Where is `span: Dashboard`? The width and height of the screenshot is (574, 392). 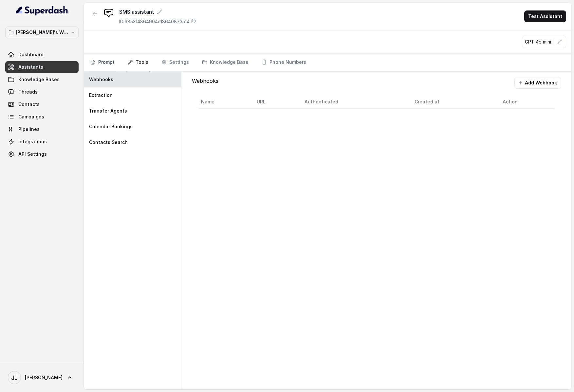 span: Dashboard is located at coordinates (31, 55).